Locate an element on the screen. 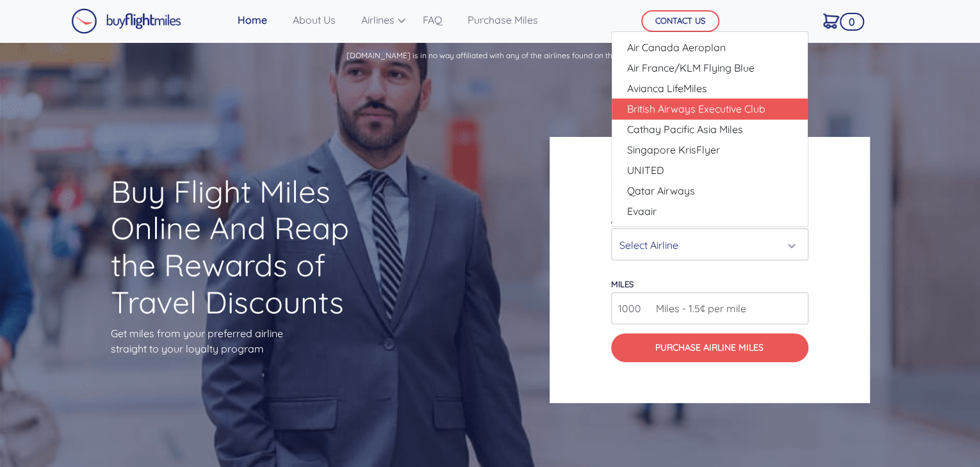 This screenshot has height=467, width=980. a: About Us is located at coordinates (313, 20).